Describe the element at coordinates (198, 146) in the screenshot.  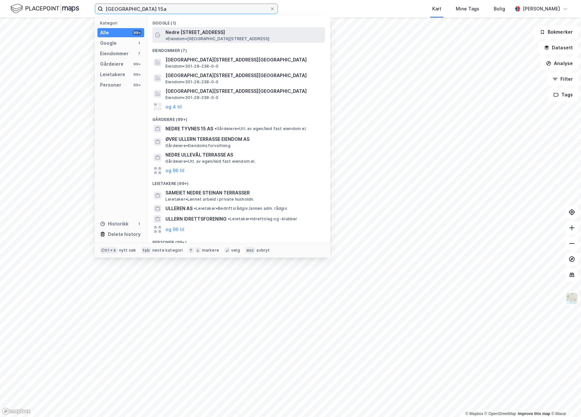
I see `span: Gårdeiere • Eiendomsforvaltning` at that location.